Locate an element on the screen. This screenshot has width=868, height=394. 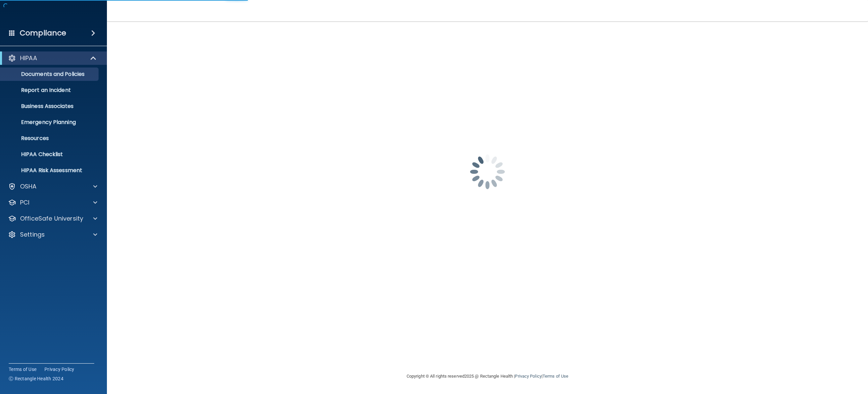
a: HIPAA is located at coordinates (52, 58).